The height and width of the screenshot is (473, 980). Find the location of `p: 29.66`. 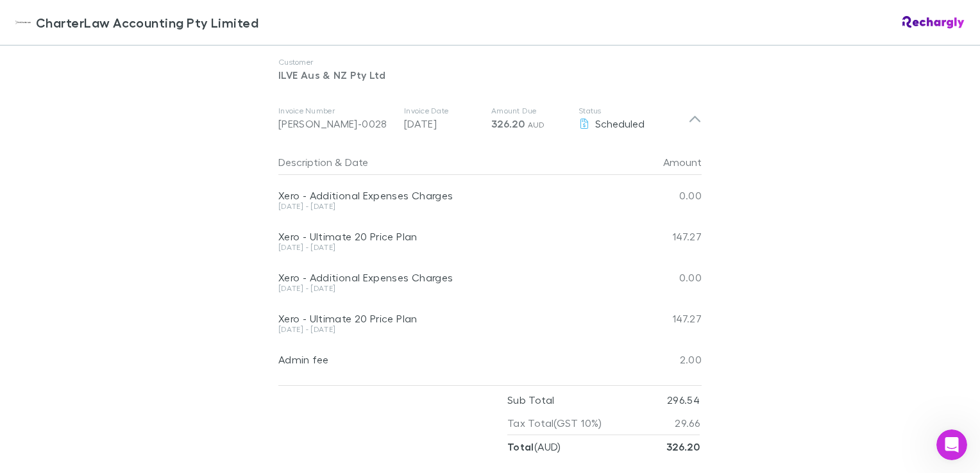

p: 29.66 is located at coordinates (687, 423).